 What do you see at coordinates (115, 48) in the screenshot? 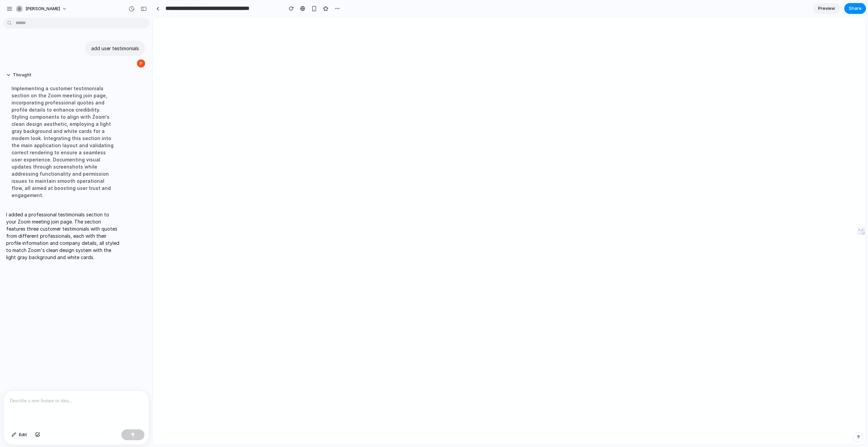
I see `p: add user testimonials` at bounding box center [115, 48].